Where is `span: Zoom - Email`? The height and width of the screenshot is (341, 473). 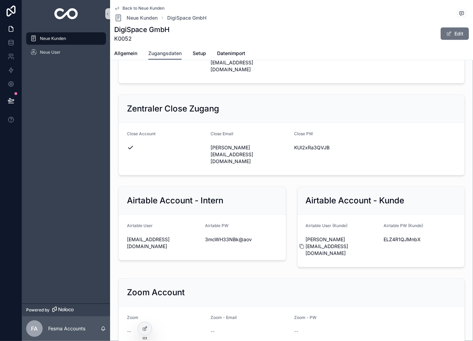 span: Zoom - Email is located at coordinates (223, 317).